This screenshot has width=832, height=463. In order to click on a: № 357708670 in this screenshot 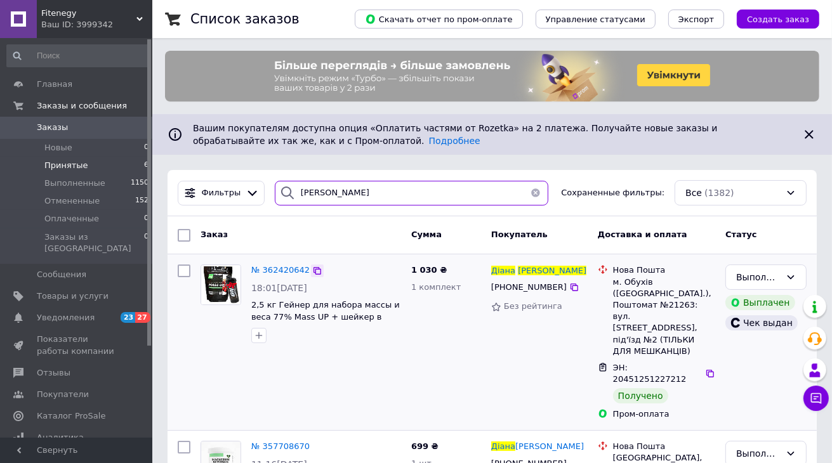, I will do `click(281, 446)`.